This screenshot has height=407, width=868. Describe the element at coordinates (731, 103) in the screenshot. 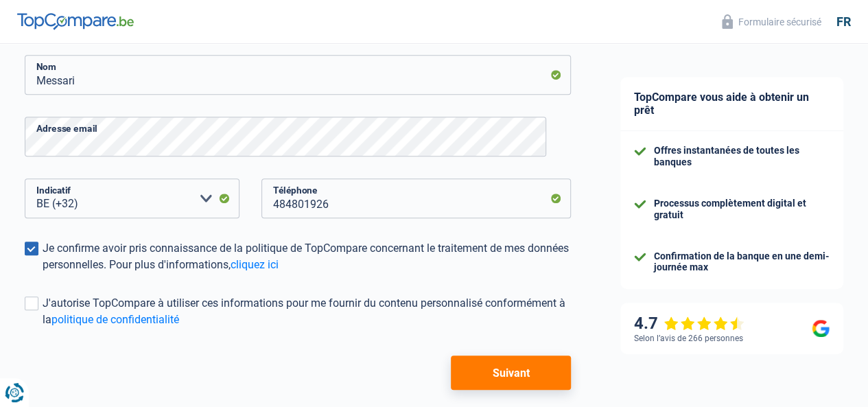

I see `div: TopCompare vous aide à obtenir un prêt` at that location.